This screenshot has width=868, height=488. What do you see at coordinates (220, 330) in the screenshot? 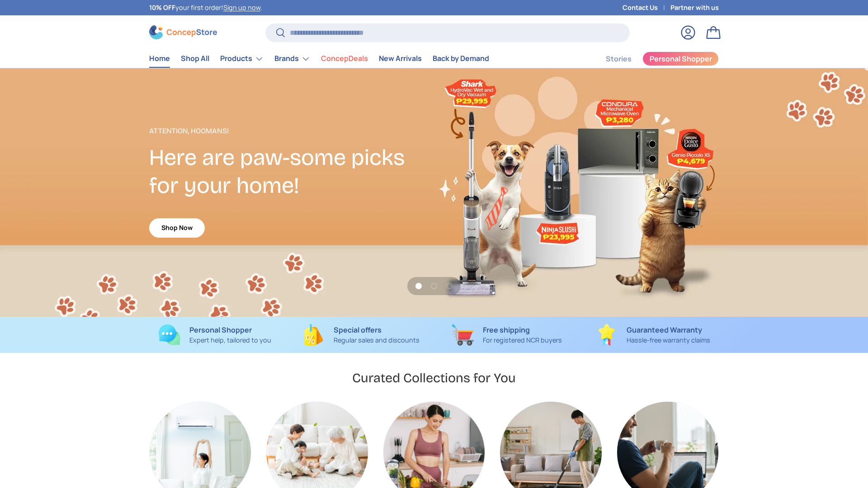
I see `strong: Personal Shopper` at bounding box center [220, 330].